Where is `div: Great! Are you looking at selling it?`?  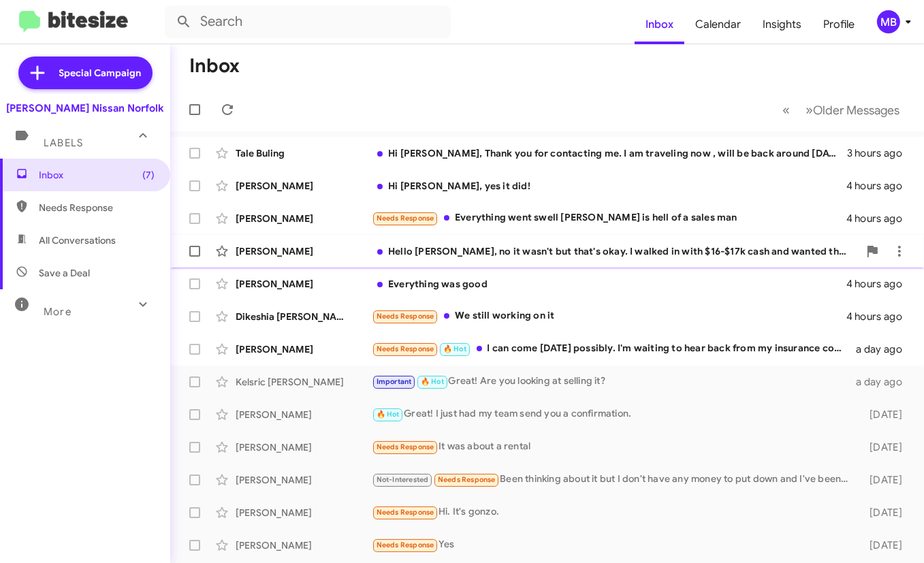
div: Great! Are you looking at selling it? is located at coordinates (614, 382).